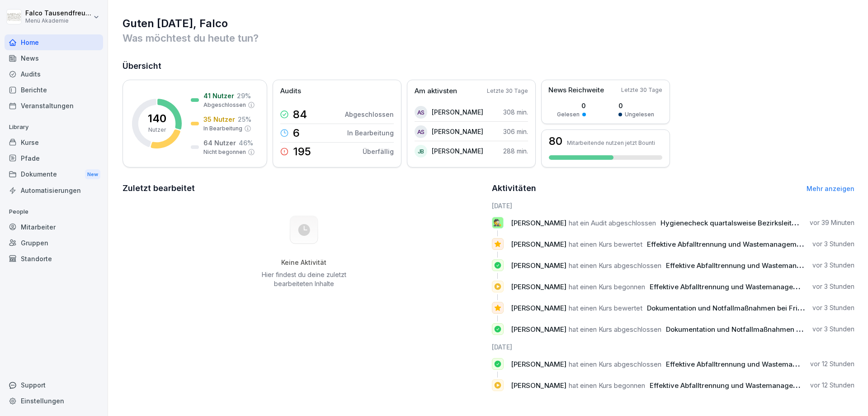 Image resolution: width=868 pixels, height=416 pixels. I want to click on span: Hygienecheck quartalsweise Bezirksleiter /Regionalleiter, so click(754, 222).